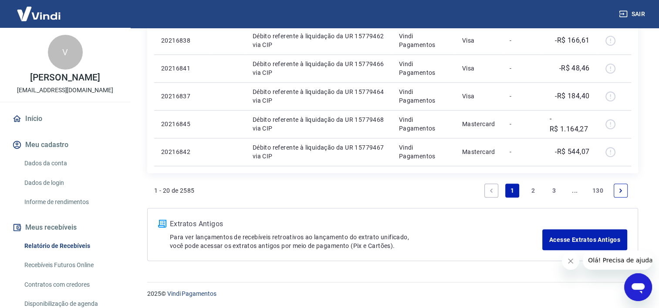  I want to click on p: -R$ 184,40, so click(572, 96).